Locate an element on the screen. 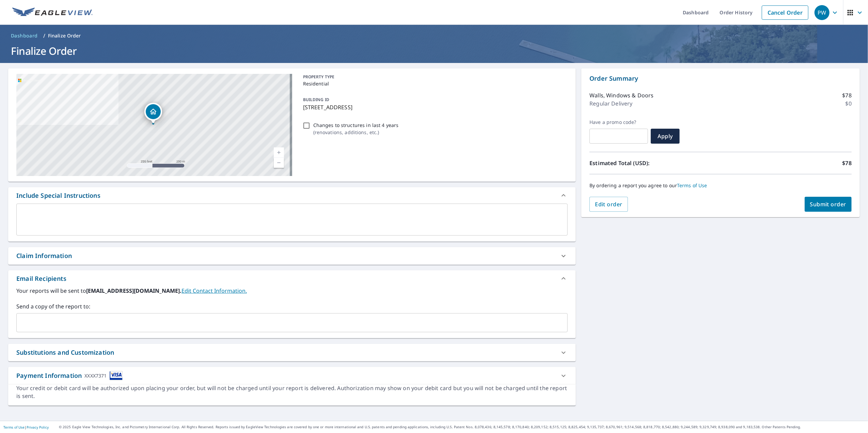 This screenshot has width=868, height=433. a: EditContactInfo is located at coordinates (214, 291).